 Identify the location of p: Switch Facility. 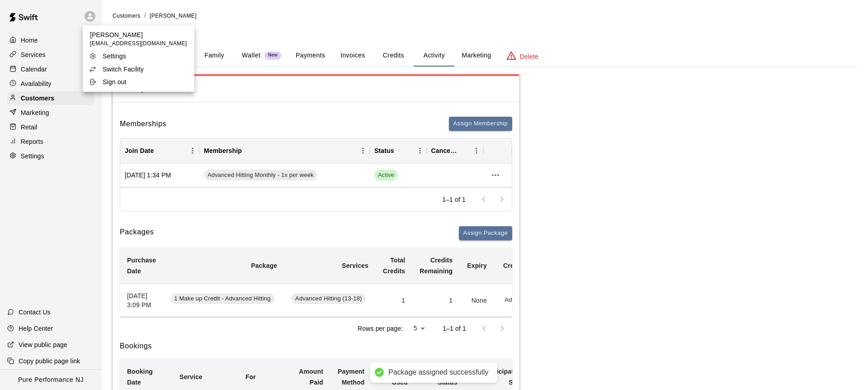
(123, 69).